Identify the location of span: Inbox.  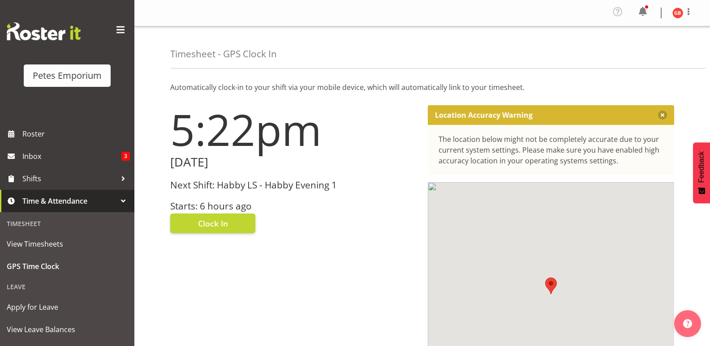
(72, 156).